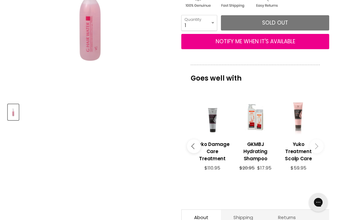 This screenshot has height=220, width=337. I want to click on div: Product thumbnails, so click(90, 111).